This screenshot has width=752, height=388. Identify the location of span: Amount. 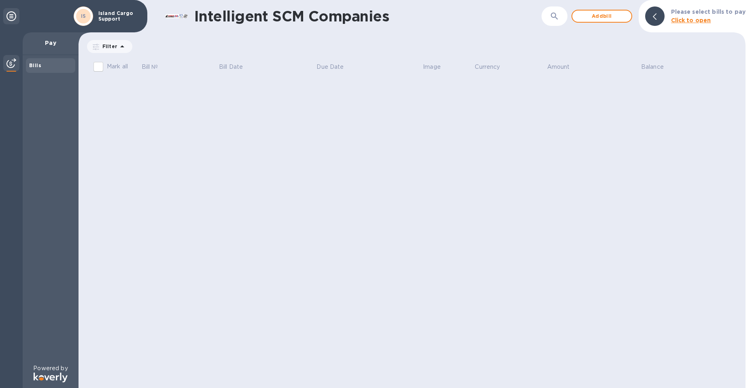
(564, 67).